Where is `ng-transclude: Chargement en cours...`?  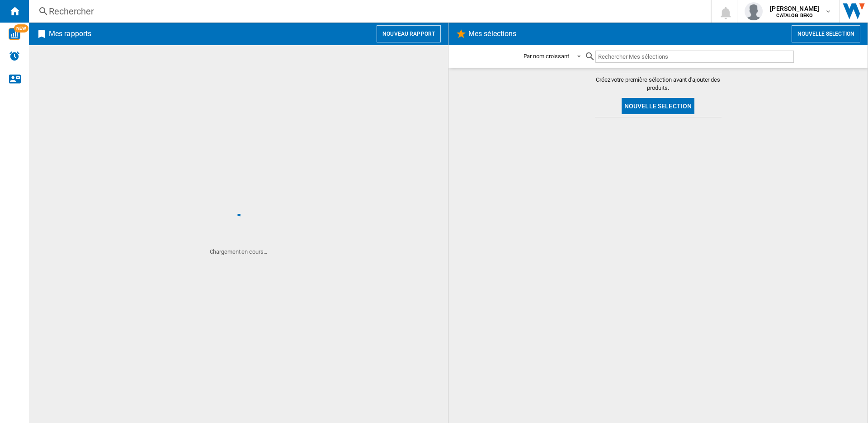
ng-transclude: Chargement en cours... is located at coordinates (239, 252).